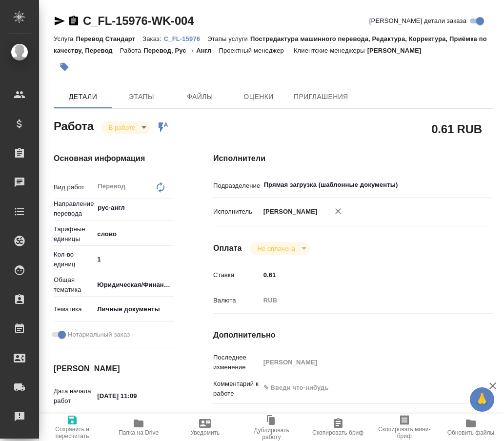 This screenshot has height=441, width=504. What do you see at coordinates (271, 427) in the screenshot?
I see `button: Дублировать работу` at bounding box center [271, 427].